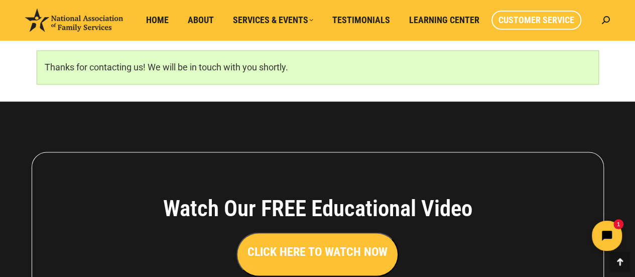 Image resolution: width=635 pixels, height=277 pixels. What do you see at coordinates (201, 20) in the screenshot?
I see `span: About` at bounding box center [201, 20].